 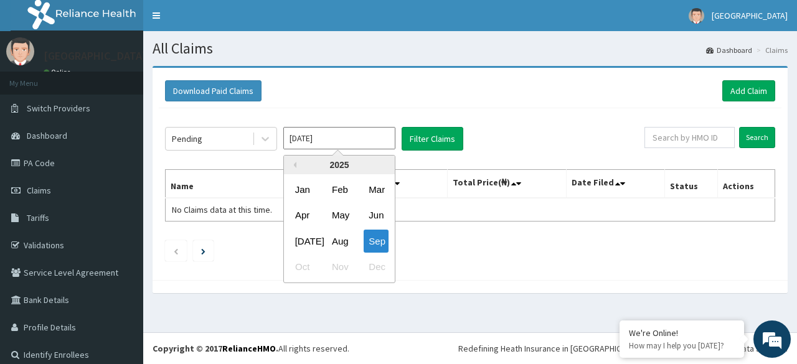 I want to click on h1: All Claims, so click(x=470, y=49).